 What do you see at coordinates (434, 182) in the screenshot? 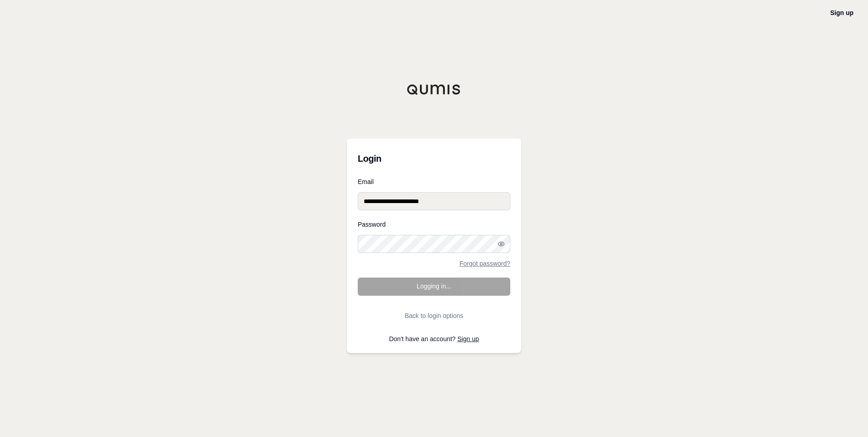
I see `label: Email` at bounding box center [434, 182].